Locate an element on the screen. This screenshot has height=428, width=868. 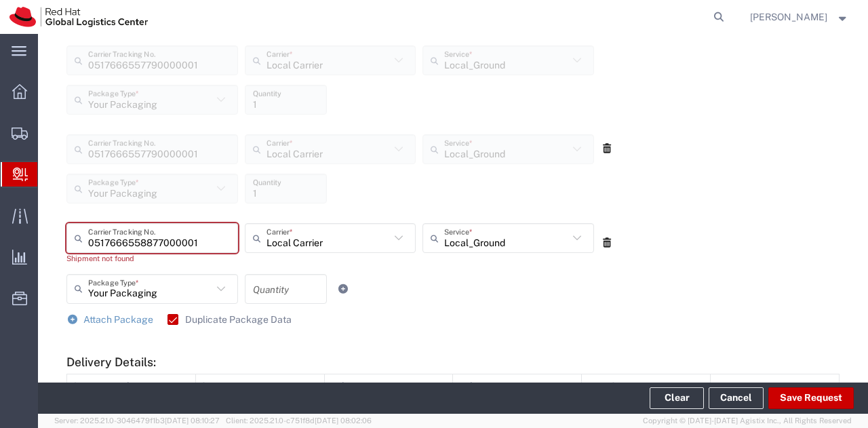
th: User is located at coordinates (775, 386).